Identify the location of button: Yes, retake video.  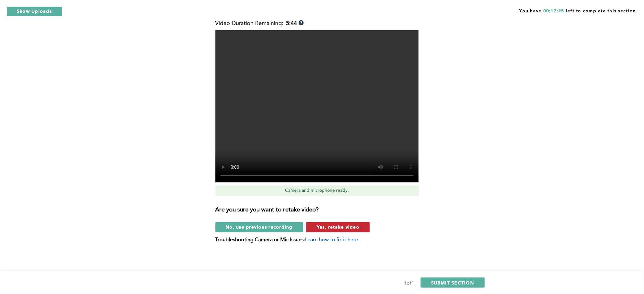
(338, 227).